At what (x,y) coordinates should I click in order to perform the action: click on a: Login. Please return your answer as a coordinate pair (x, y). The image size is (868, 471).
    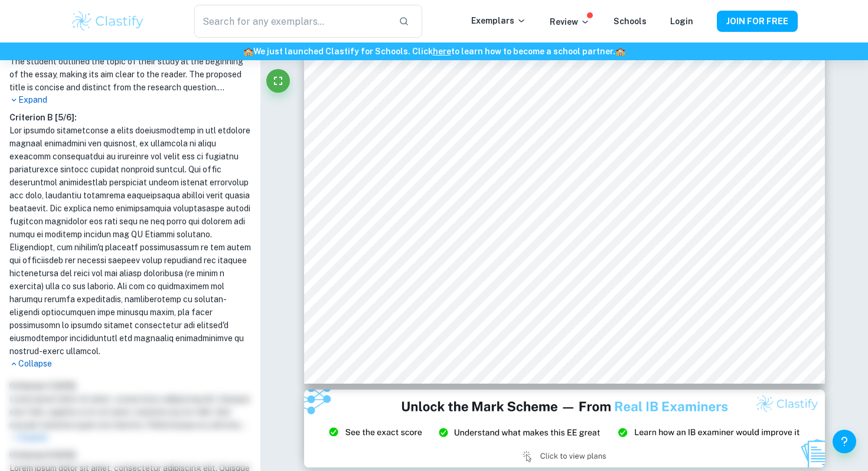
    Looking at the image, I should click on (681, 21).